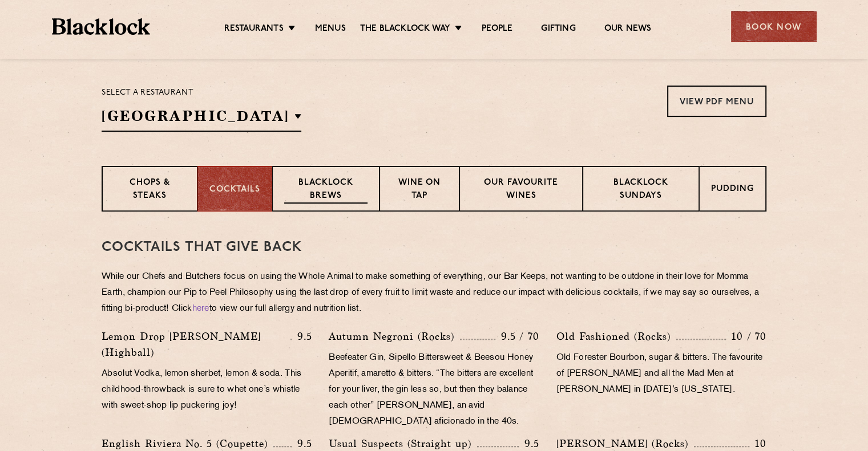 The width and height of the screenshot is (868, 451). What do you see at coordinates (434, 390) in the screenshot?
I see `p: Beefeater Gin, Sipello Bittersweet & Beesou Honey Aperitif, amaretto & bitters. “The bitters are ...` at bounding box center [434, 390].